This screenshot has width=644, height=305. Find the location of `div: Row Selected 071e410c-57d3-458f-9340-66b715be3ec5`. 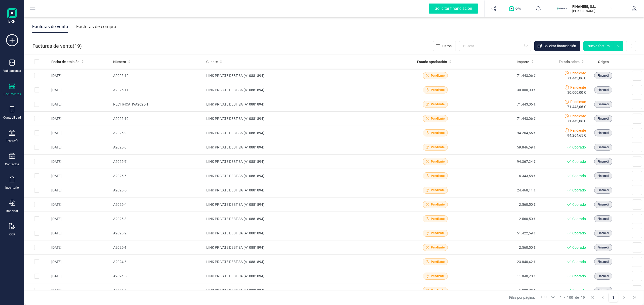

div: Row Selected 071e410c-57d3-458f-9340-66b715be3ec5 is located at coordinates (37, 248).